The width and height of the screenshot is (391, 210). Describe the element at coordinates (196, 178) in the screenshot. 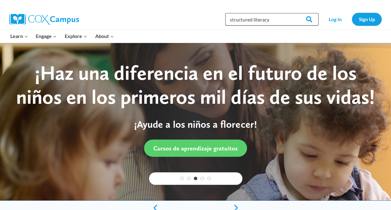

I see `a: 3` at that location.